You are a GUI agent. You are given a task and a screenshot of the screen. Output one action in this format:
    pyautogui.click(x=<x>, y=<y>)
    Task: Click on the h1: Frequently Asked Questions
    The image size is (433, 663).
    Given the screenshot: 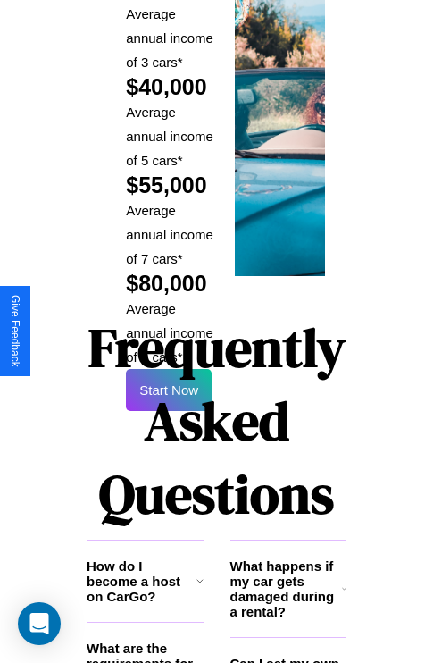 What is the action you would take?
    pyautogui.click(x=216, y=421)
    